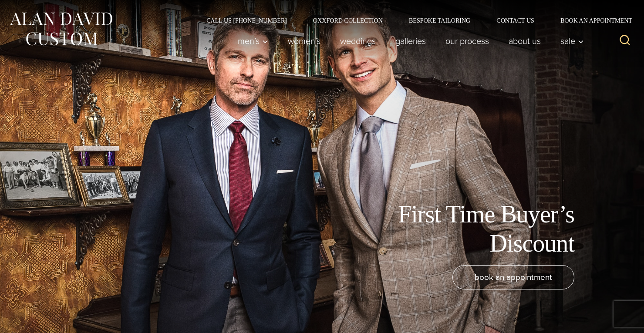 This screenshot has height=333, width=644. Describe the element at coordinates (592, 21) in the screenshot. I see `a: Book an Appointment` at that location.